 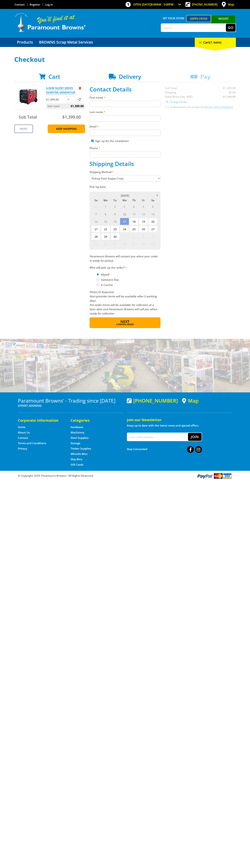 I want to click on label: Email, so click(x=125, y=126).